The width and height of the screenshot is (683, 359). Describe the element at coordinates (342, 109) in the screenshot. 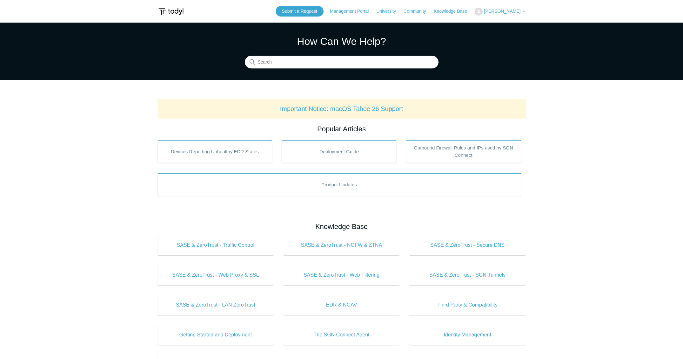

I see `a: Important Notice: macOS Tahoe 26 Support` at that location.